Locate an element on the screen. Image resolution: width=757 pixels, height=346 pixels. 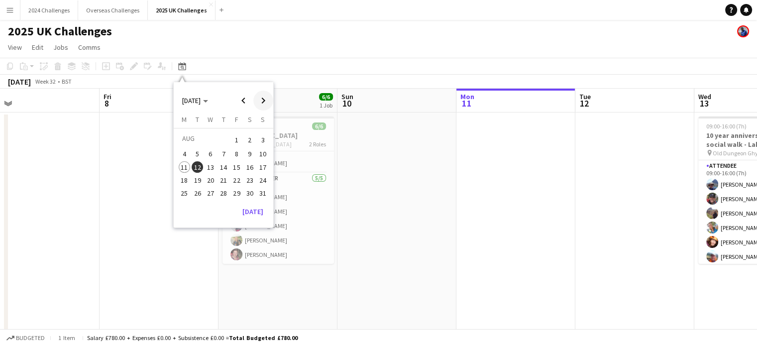
span: W is located at coordinates (210, 119).